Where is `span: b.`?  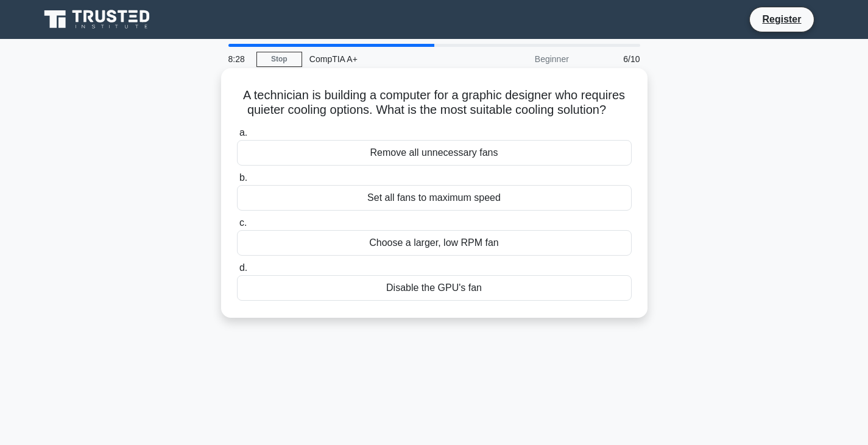 span: b. is located at coordinates (243, 177).